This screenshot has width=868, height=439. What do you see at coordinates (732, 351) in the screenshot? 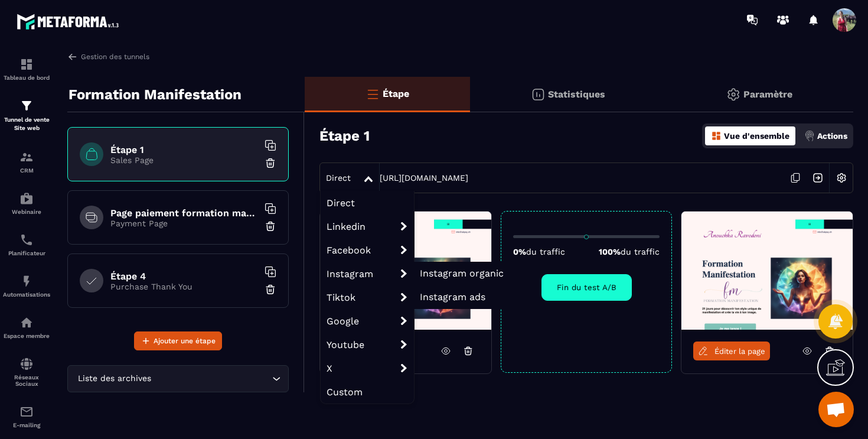
I see `a: Éditer la page` at bounding box center [732, 351].